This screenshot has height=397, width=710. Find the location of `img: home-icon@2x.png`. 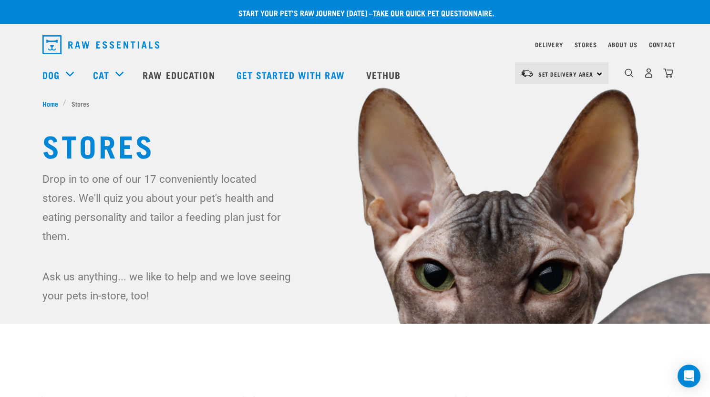

img: home-icon@2x.png is located at coordinates (668, 73).